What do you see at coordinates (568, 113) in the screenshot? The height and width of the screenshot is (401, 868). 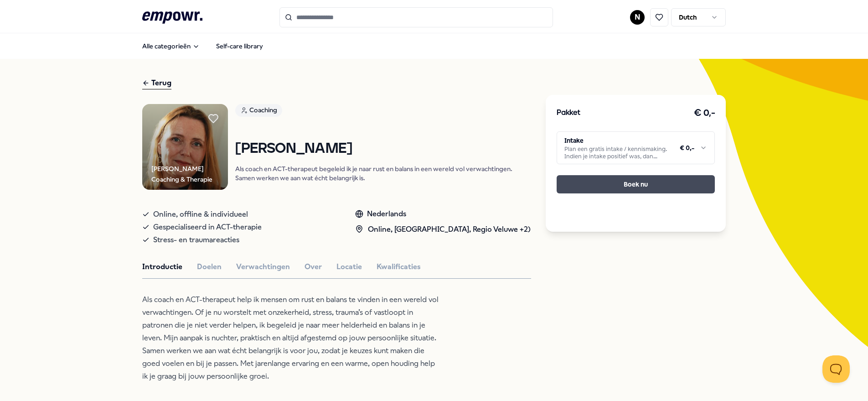 I see `h3: Pakket` at bounding box center [568, 113].